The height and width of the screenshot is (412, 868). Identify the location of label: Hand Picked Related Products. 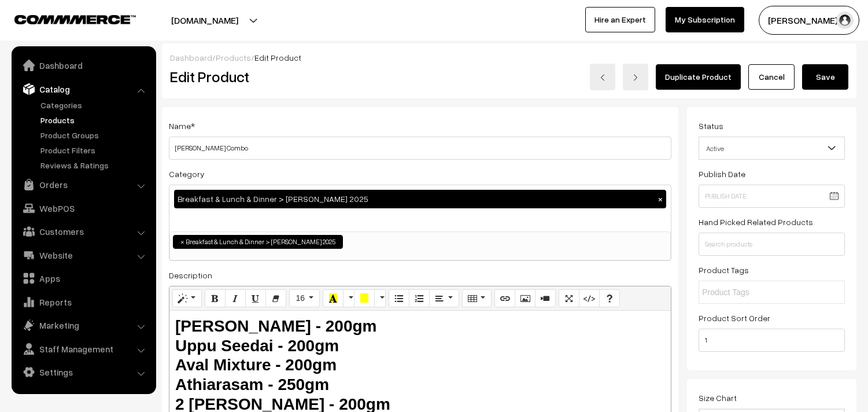
(756, 222).